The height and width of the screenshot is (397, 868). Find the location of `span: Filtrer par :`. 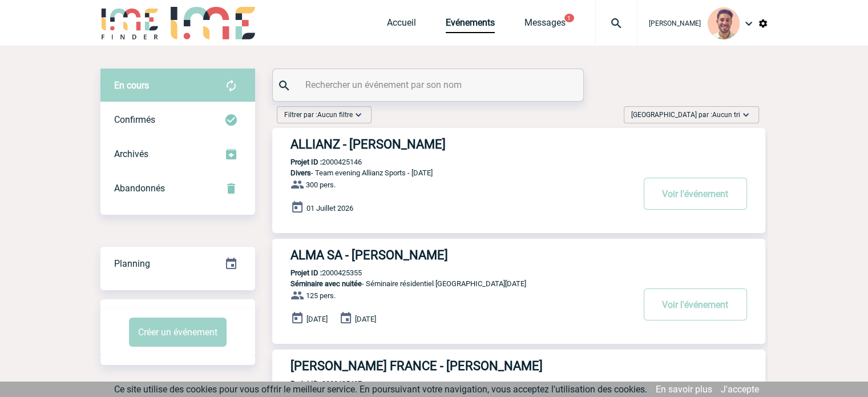

span: Filtrer par : is located at coordinates (318, 115).